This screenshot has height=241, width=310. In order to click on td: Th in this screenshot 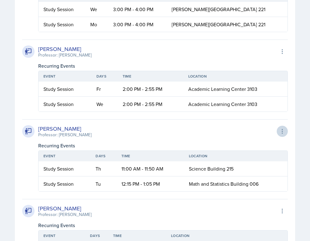, I will do `click(104, 169)`.